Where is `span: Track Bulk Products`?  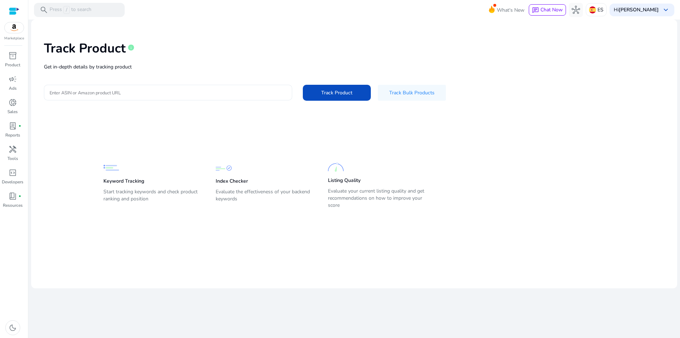 span: Track Bulk Products is located at coordinates (412, 92).